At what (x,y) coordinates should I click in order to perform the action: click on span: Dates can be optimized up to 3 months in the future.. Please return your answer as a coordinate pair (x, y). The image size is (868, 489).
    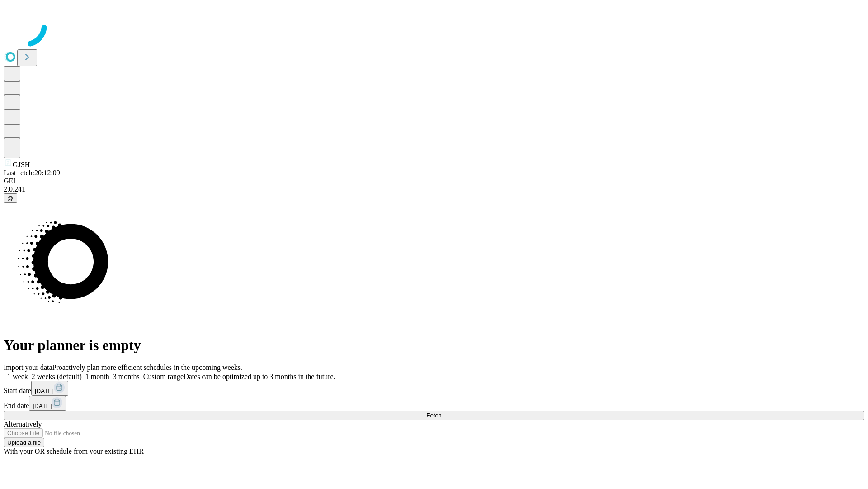
    Looking at the image, I should click on (259, 376).